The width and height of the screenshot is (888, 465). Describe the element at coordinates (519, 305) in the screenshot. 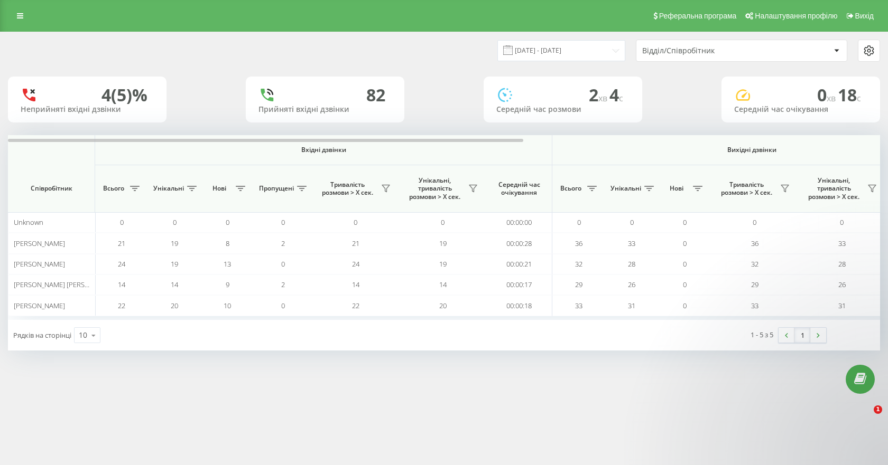

I see `td: 00:00:18` at that location.